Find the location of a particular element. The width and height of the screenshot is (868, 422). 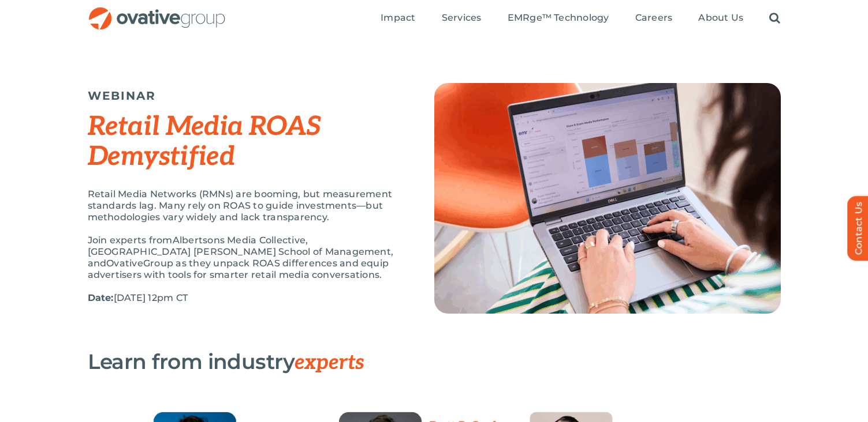

strong: Date: is located at coordinates (101, 297).